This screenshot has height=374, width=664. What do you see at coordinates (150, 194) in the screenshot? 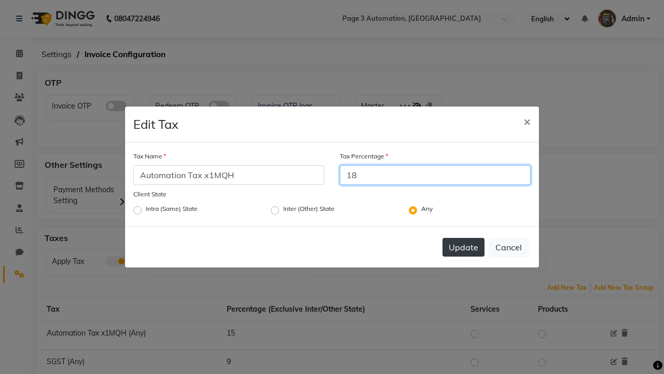
I see `label: Client State` at bounding box center [150, 194].